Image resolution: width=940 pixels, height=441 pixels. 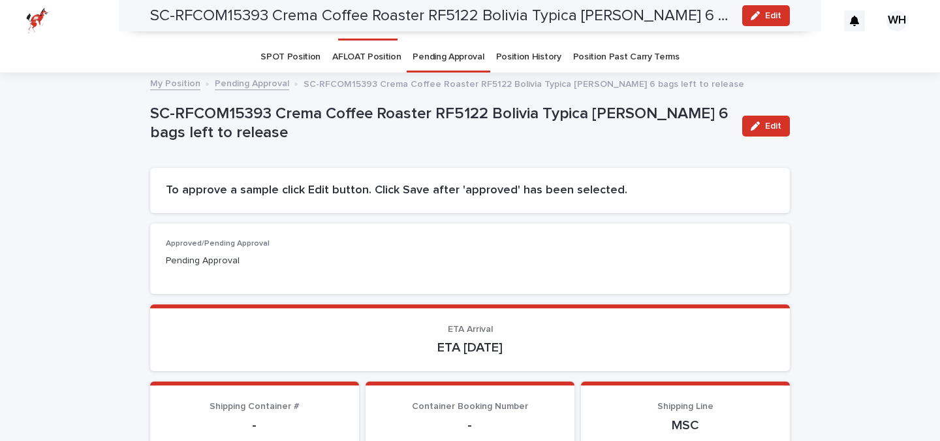 What do you see at coordinates (529, 57) in the screenshot?
I see `a: Position History` at bounding box center [529, 57].